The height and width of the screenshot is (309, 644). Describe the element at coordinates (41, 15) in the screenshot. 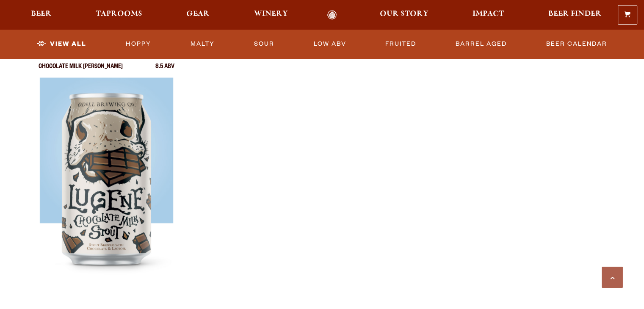

I see `a: Beer` at that location.